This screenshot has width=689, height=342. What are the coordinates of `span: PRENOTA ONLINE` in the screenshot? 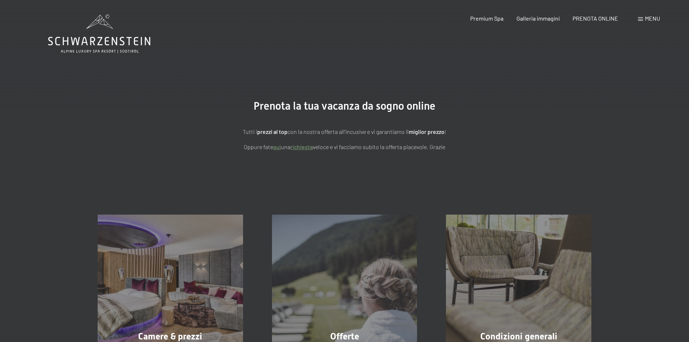 It's located at (595, 18).